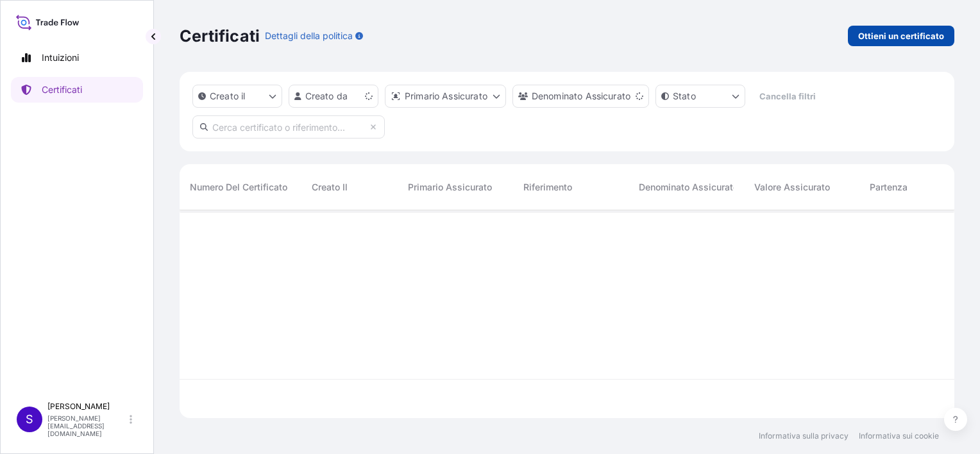  I want to click on button: Opzioni del filtro certificateStatus, so click(700, 96).